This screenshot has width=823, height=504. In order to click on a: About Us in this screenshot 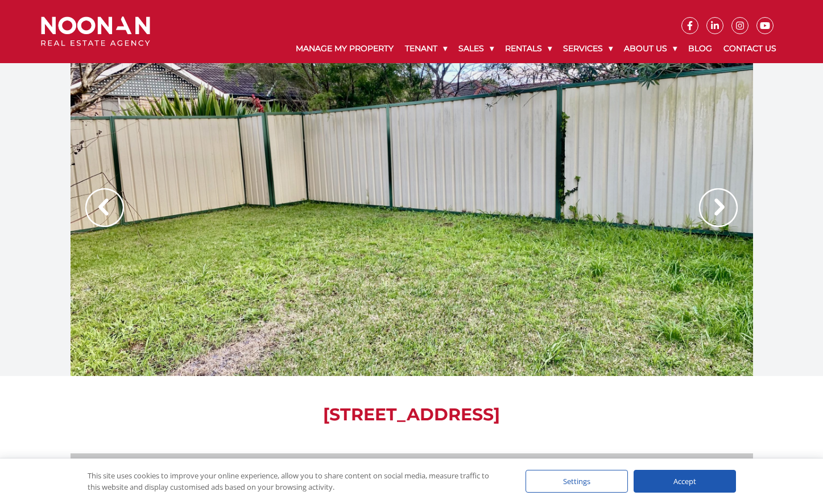, I will do `click(650, 48)`.